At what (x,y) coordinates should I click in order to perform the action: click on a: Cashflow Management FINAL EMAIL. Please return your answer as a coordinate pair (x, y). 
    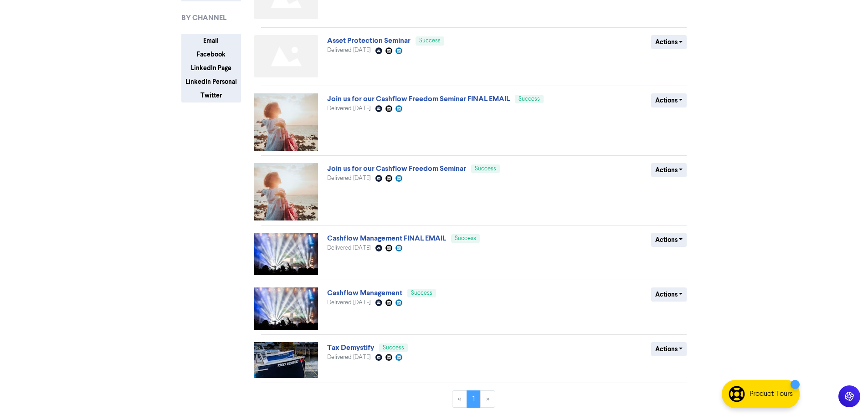
    Looking at the image, I should click on (386, 238).